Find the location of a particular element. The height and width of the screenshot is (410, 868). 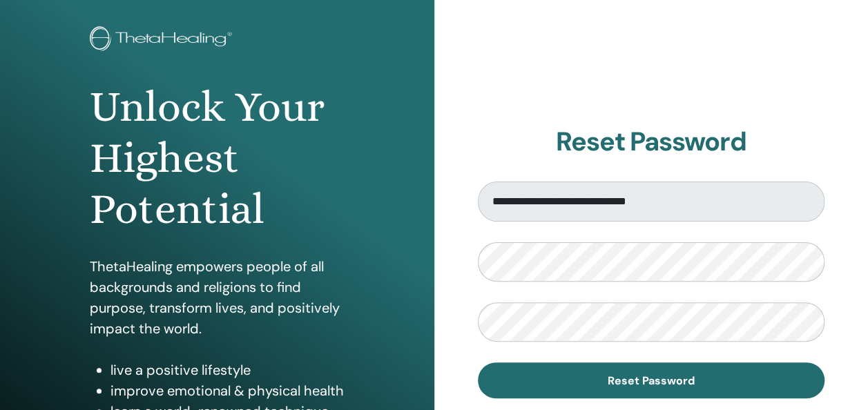

span: Reset Password is located at coordinates (651, 380).